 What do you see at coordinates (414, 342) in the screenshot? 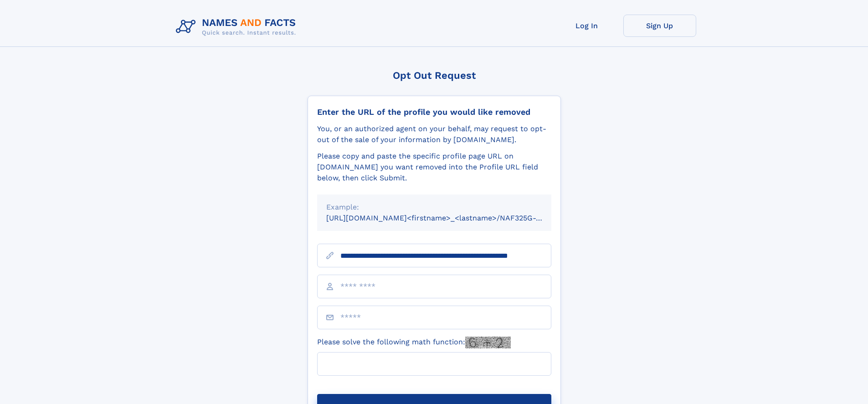
I see `label: Please solve the following math function:` at bounding box center [414, 342].